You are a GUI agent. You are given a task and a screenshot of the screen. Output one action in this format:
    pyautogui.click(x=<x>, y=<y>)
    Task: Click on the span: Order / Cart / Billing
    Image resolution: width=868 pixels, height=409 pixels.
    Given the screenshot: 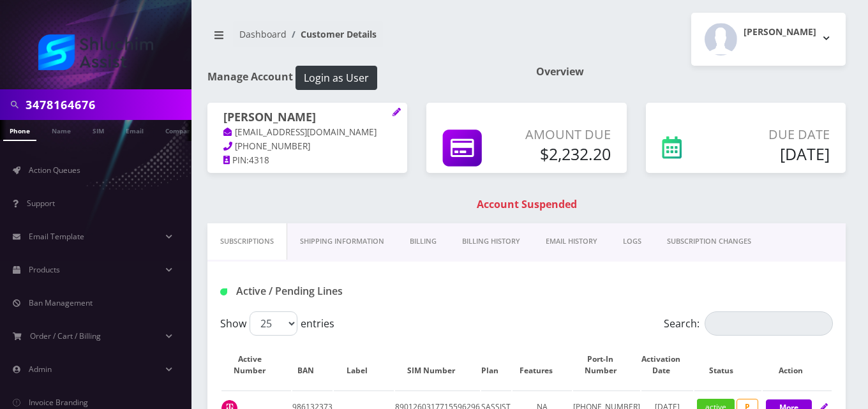 What is the action you would take?
    pyautogui.click(x=65, y=336)
    